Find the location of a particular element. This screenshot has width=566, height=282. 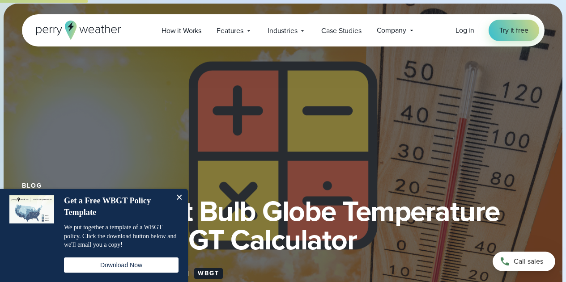

span: Log in is located at coordinates (465, 30).